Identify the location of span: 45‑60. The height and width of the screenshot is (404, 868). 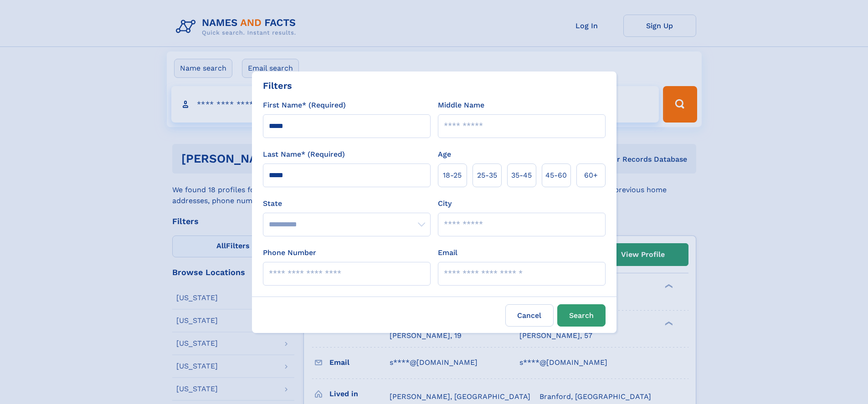
(556, 175).